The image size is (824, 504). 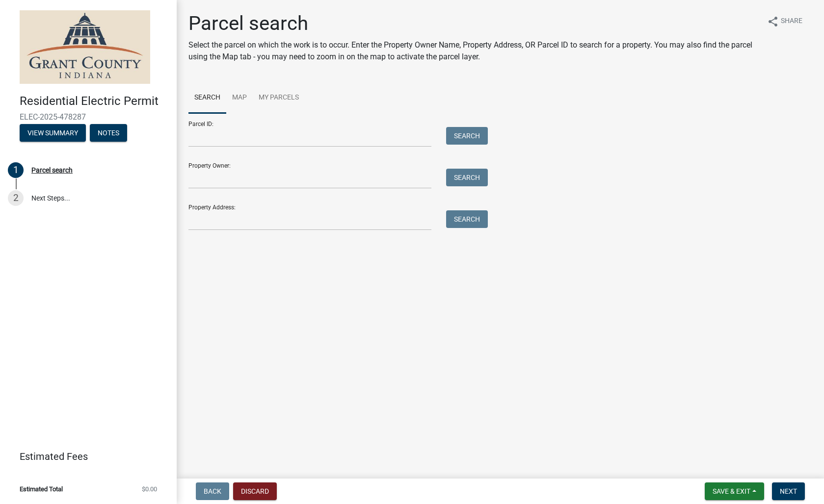 What do you see at coordinates (731, 492) in the screenshot?
I see `span: Save & Exit` at bounding box center [731, 492].